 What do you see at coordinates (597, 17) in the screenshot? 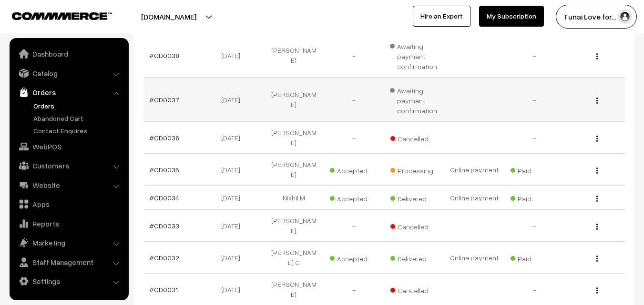
I see `button: Tunai Love for…` at bounding box center [597, 17].